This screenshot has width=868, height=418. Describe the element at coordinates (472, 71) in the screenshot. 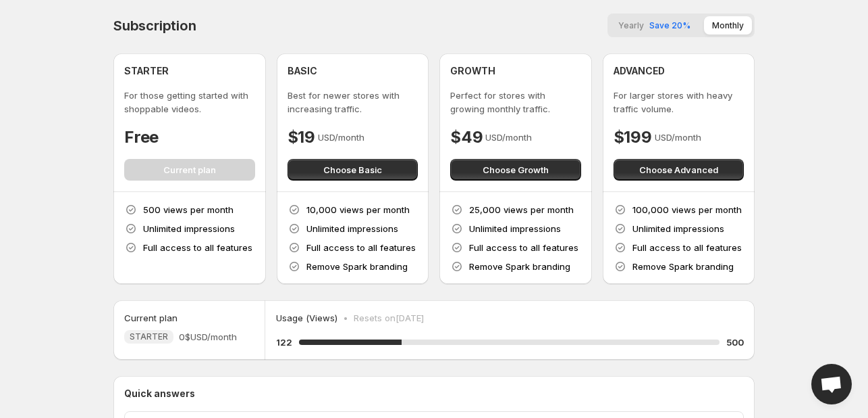

I see `h4: GROWTH` at that location.